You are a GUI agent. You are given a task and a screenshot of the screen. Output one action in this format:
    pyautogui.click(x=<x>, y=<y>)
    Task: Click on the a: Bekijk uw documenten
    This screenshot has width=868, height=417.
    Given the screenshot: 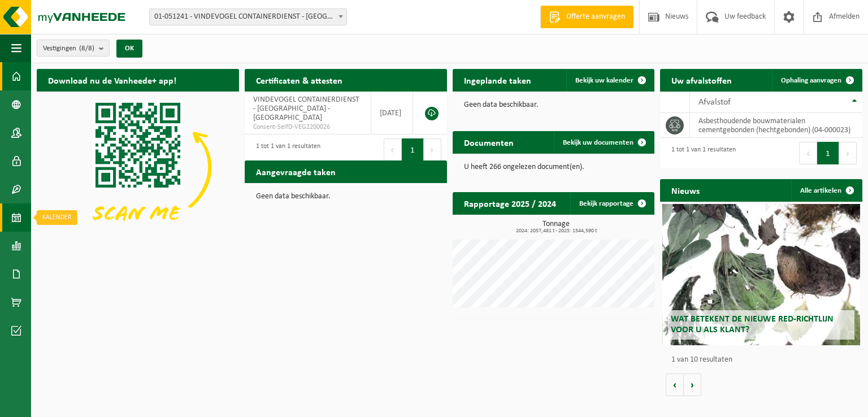 What is the action you would take?
    pyautogui.click(x=604, y=142)
    